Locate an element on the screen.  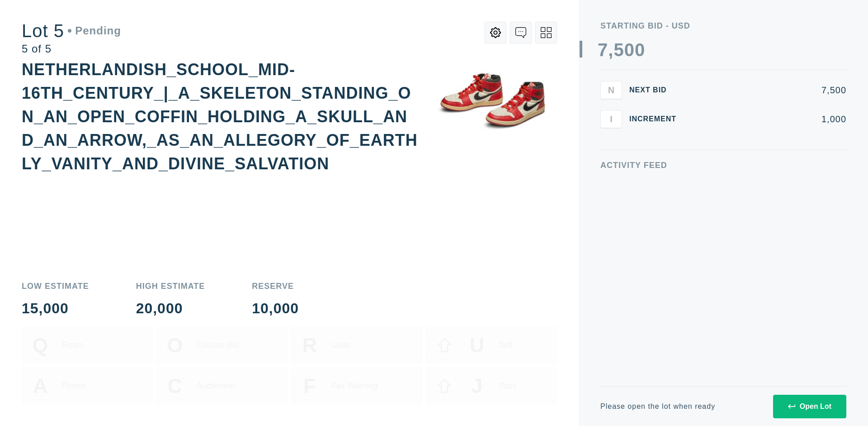
span: N is located at coordinates (611, 90).